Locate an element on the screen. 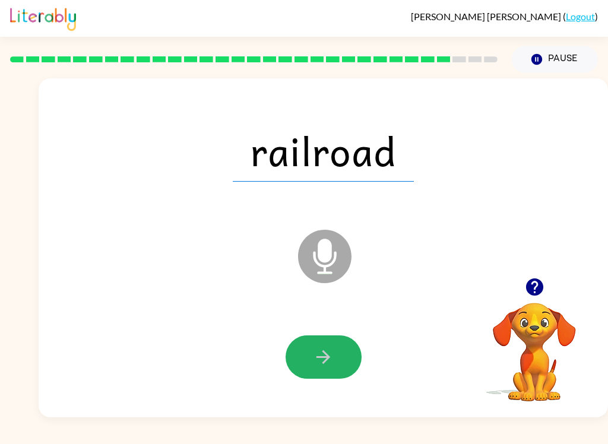 This screenshot has width=608, height=444. span: railroad is located at coordinates (323, 151).